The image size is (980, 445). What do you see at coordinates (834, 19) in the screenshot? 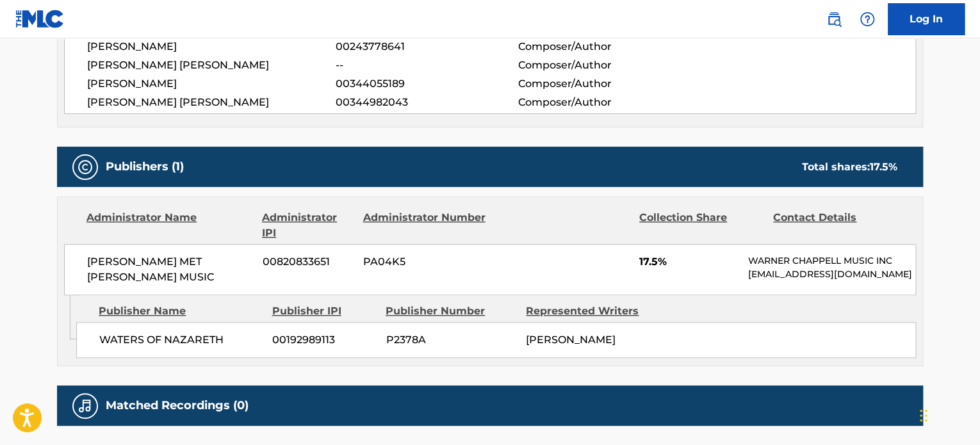
I see `a: Public Search` at bounding box center [834, 19].